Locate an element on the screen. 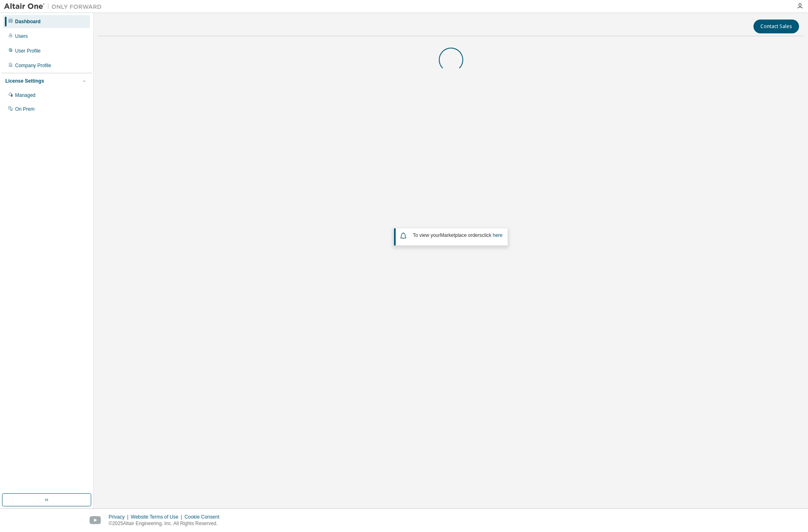 The image size is (808, 532). div: Cookie Consent is located at coordinates (204, 517).